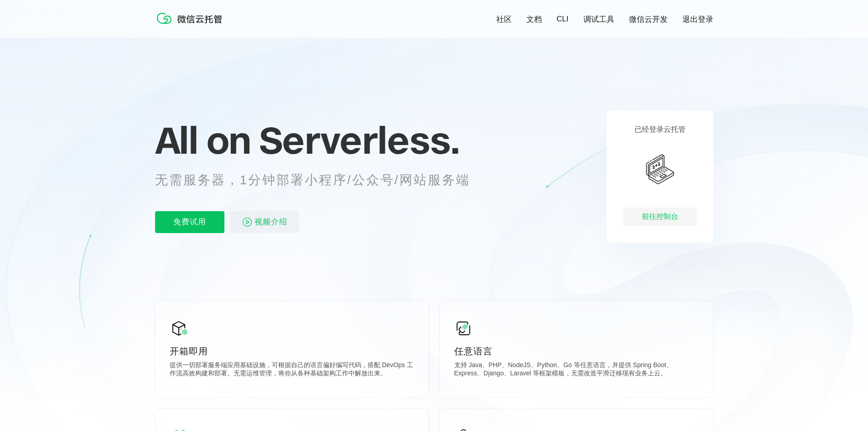 The width and height of the screenshot is (868, 431). What do you see at coordinates (247, 222) in the screenshot?
I see `img: video_play.svg` at bounding box center [247, 222].